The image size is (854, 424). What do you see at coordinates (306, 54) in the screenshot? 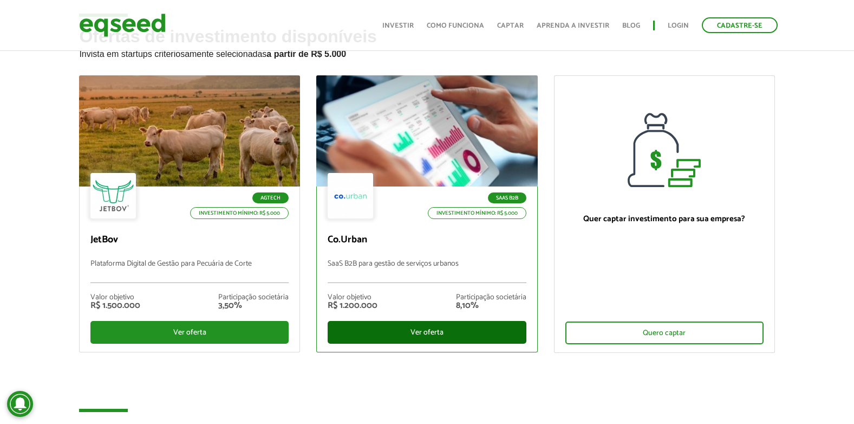
I see `strong: a partir de R$ 5.000` at bounding box center [306, 54].